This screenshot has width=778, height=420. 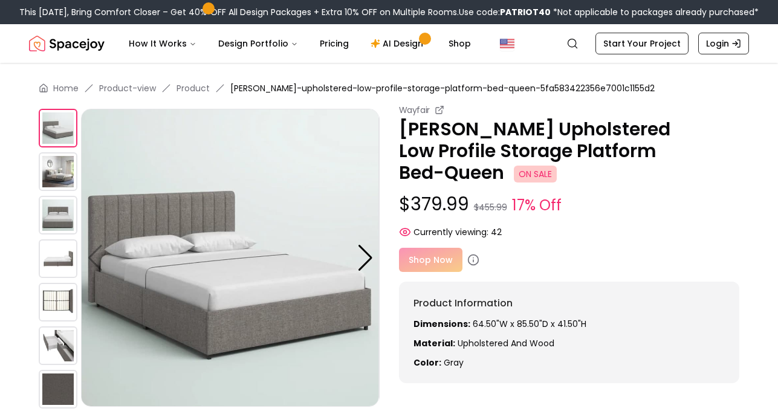 I want to click on strong: Color:, so click(x=427, y=362).